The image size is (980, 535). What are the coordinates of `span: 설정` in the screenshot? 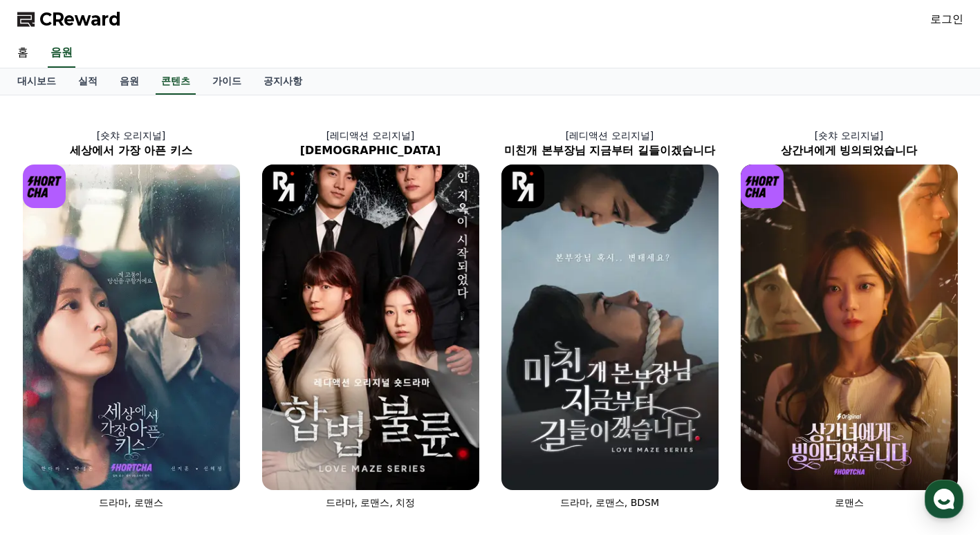 It's located at (222, 447).